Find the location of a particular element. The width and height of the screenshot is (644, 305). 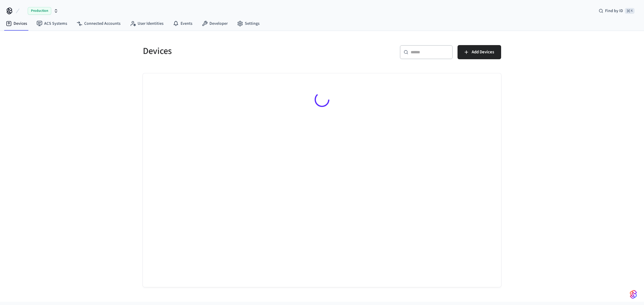

span: Production is located at coordinates (40, 11).